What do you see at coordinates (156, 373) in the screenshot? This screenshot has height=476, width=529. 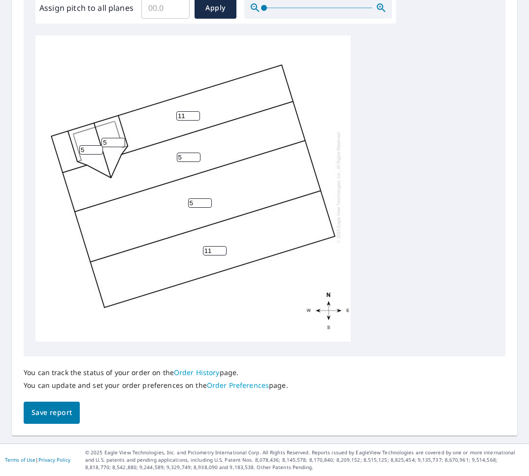 I see `p: You can track the status of your order on the page.` at bounding box center [156, 373].